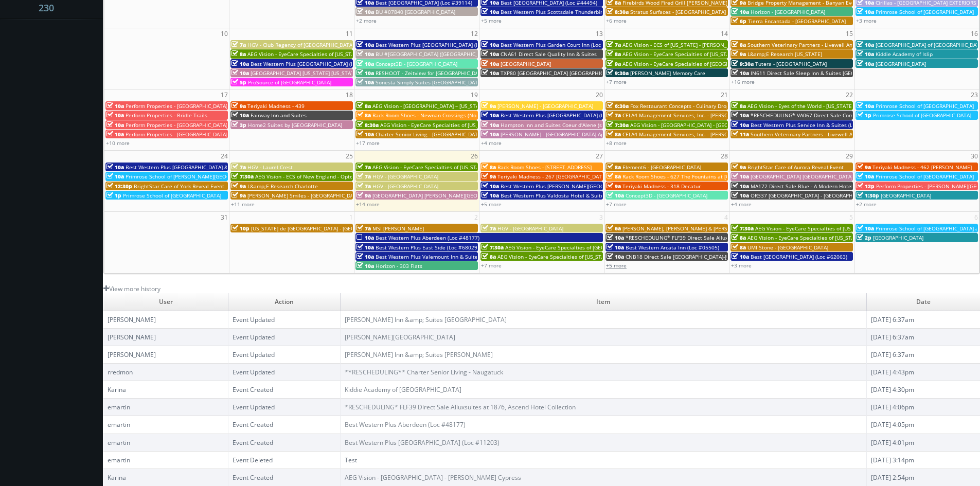 This screenshot has width=980, height=486. What do you see at coordinates (399, 266) in the screenshot?
I see `span: Horizon - 303 Flats` at bounding box center [399, 266].